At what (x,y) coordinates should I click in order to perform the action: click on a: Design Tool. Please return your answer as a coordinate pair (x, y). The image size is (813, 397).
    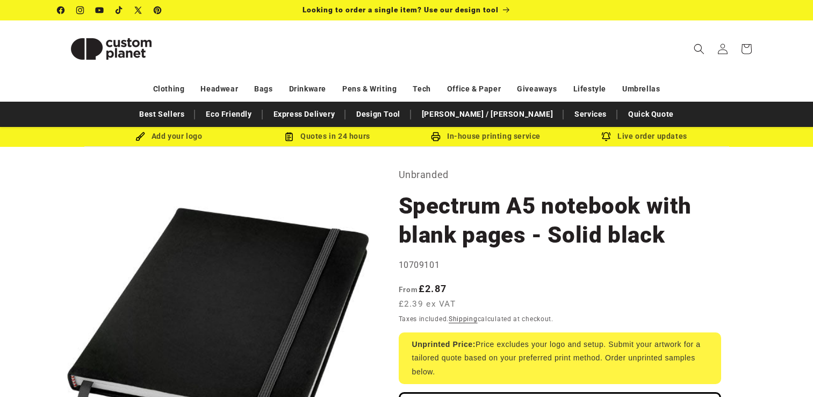
    Looking at the image, I should click on (378, 114).